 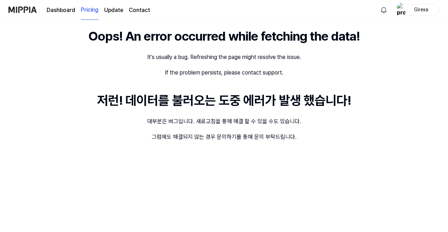 What do you see at coordinates (401, 10) in the screenshot?
I see `img: profile` at bounding box center [401, 10].